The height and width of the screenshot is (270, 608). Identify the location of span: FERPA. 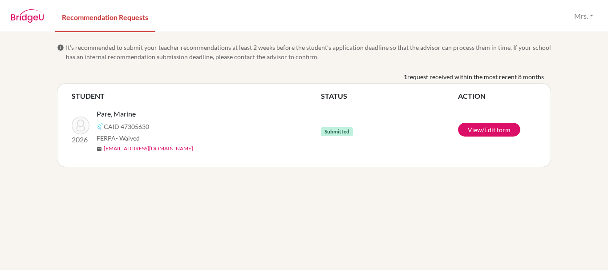
(118, 138).